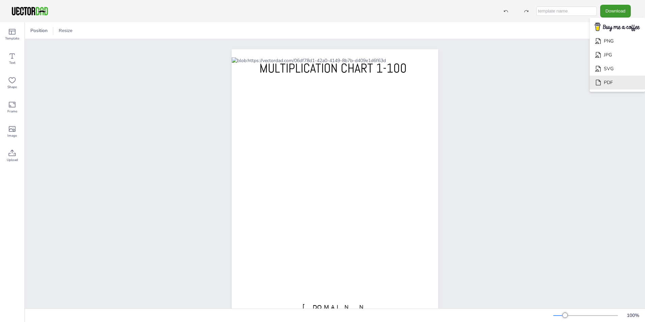  What do you see at coordinates (615, 11) in the screenshot?
I see `button: Download` at bounding box center [615, 11].